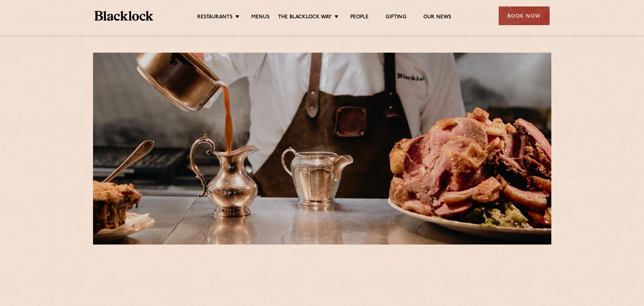 This screenshot has width=644, height=306. I want to click on a: Gifting, so click(396, 17).